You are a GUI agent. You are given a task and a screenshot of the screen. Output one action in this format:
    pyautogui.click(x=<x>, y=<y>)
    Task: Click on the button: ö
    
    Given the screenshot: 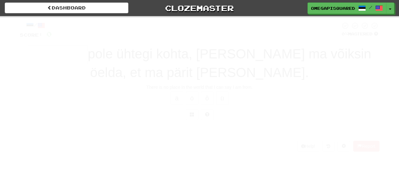 What is the action you would take?
    pyautogui.click(x=192, y=98)
    